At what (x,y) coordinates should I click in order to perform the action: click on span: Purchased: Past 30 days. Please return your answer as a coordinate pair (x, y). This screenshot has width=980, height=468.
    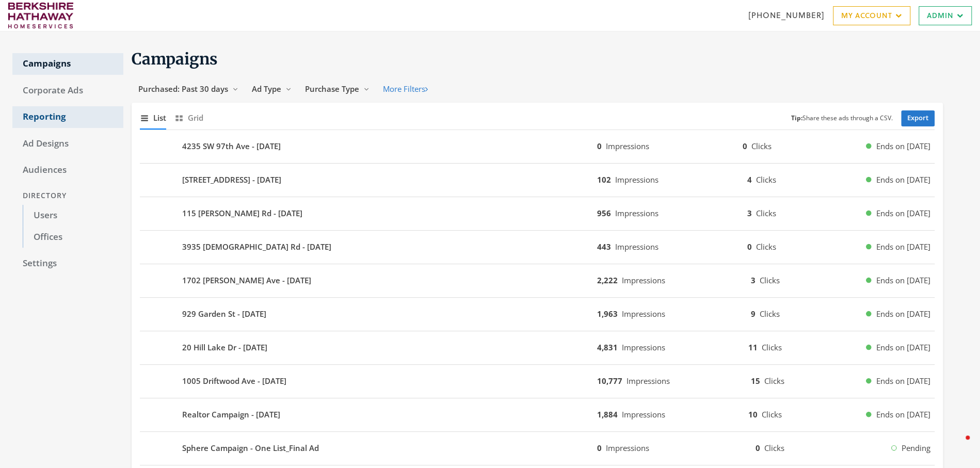
    Looking at the image, I should click on (184, 89).